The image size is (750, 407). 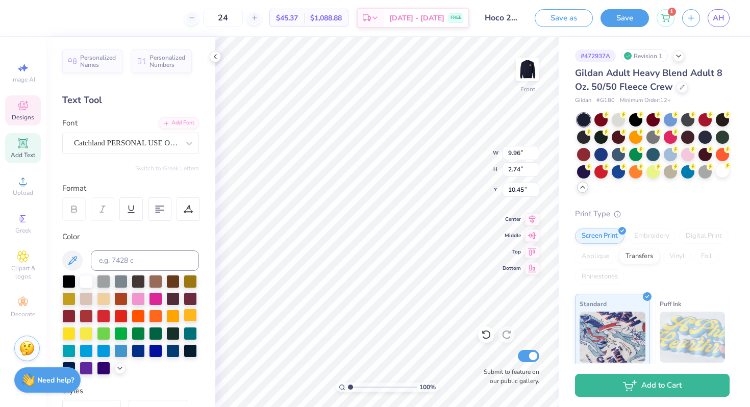 I want to click on div: Screen Print, so click(x=599, y=236).